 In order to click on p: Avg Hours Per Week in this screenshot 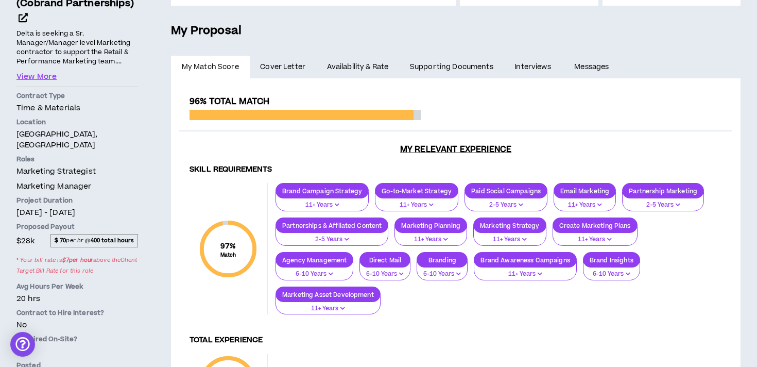, I will do `click(77, 286)`.